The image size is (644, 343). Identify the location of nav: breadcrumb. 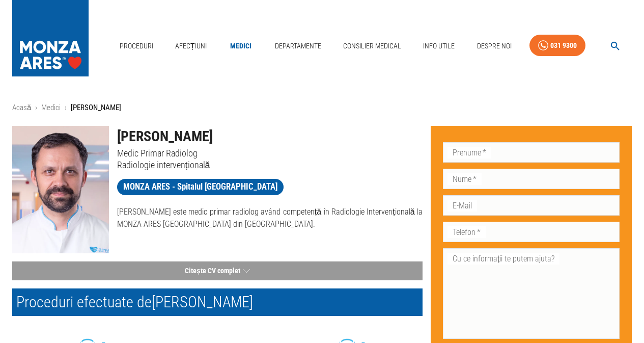
(322, 108).